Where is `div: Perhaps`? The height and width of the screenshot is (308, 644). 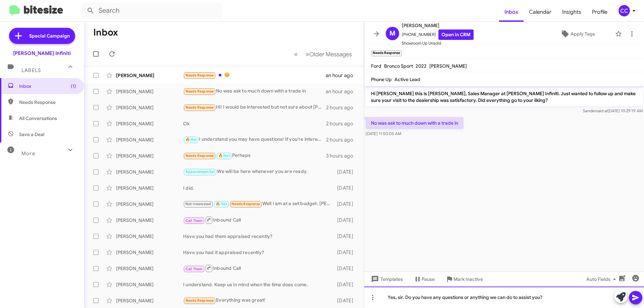 div: Perhaps is located at coordinates (254, 156).